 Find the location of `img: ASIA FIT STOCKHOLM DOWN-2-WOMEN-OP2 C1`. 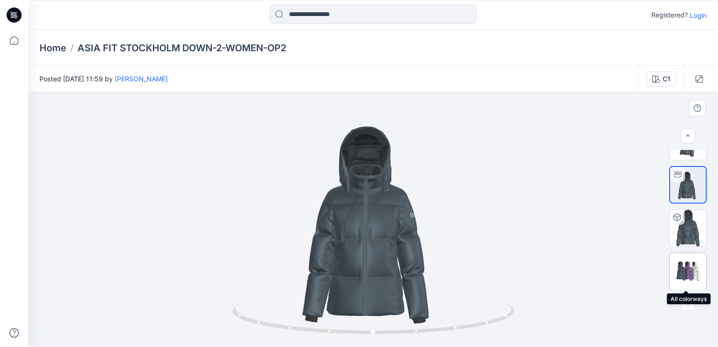

img: ASIA FIT STOCKHOLM DOWN-2-WOMEN-OP2 C1 is located at coordinates (688, 228).